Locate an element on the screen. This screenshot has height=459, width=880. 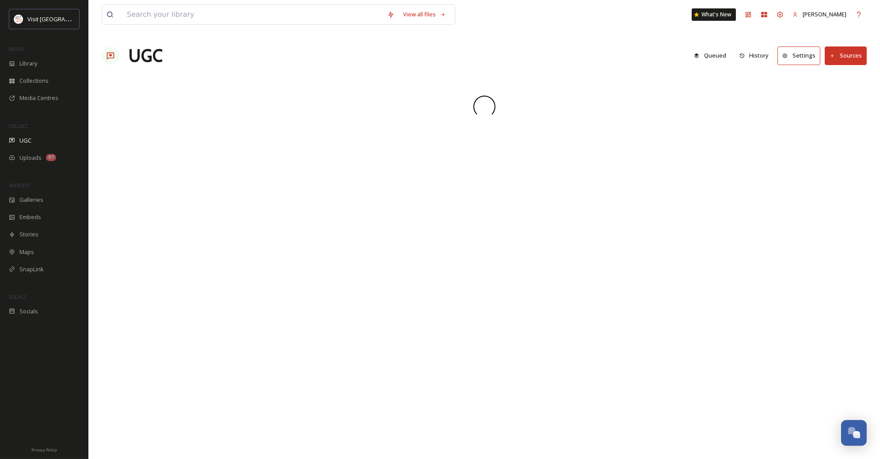
span: Embeds is located at coordinates (30, 217).